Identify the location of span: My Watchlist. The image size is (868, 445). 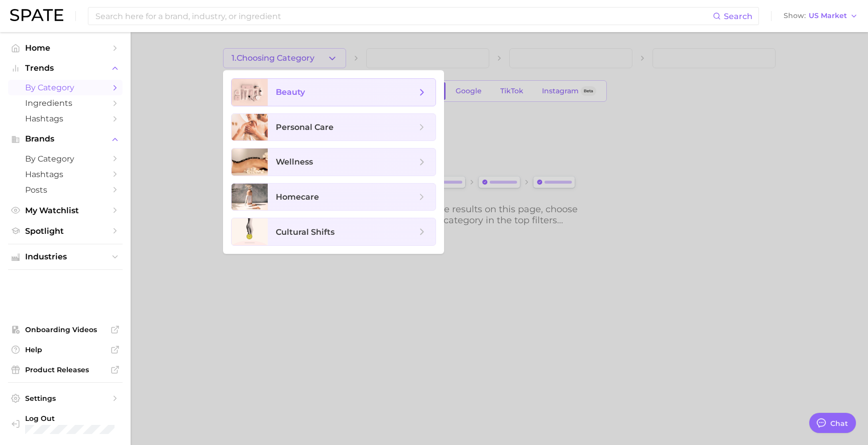
(65, 211).